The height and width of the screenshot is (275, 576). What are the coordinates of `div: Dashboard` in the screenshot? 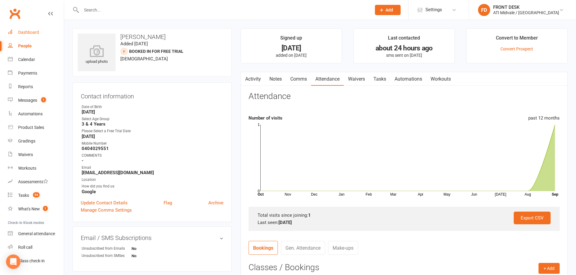 It's located at (28, 32).